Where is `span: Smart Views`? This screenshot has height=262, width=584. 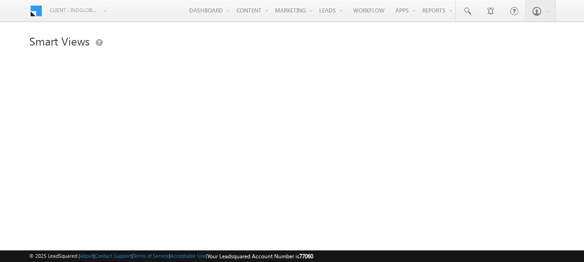 span: Smart Views is located at coordinates (59, 41).